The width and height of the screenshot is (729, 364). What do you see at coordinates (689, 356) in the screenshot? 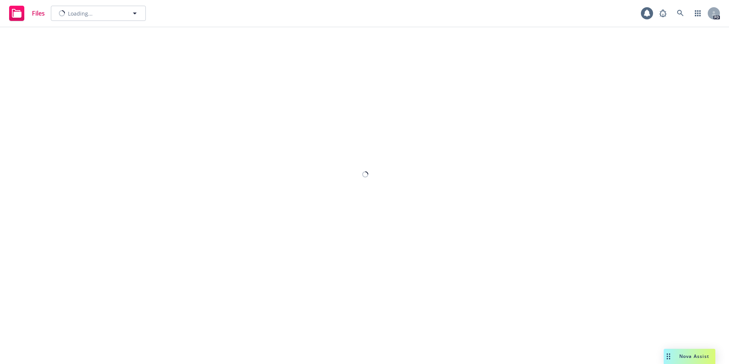
I see `button: Nova Assist` at bounding box center [689, 356].